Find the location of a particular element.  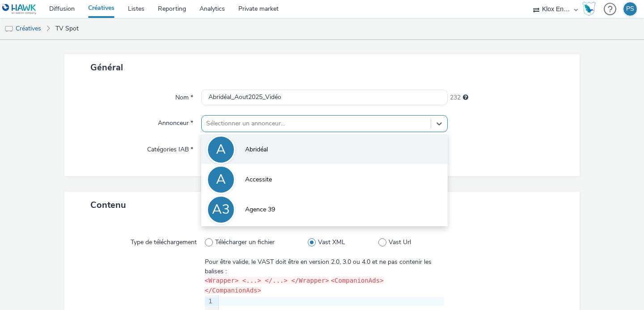

span: Abridéal is located at coordinates (256, 150).